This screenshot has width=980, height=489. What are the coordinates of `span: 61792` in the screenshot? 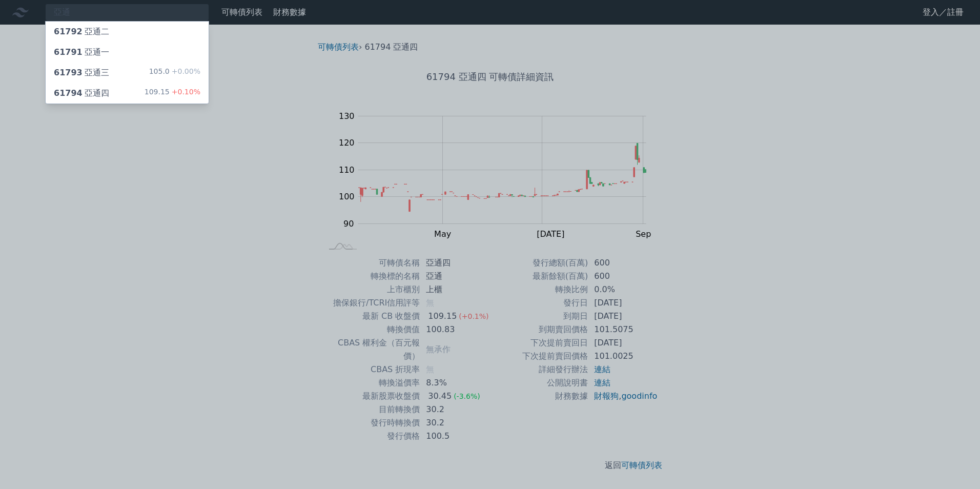 It's located at (68, 31).